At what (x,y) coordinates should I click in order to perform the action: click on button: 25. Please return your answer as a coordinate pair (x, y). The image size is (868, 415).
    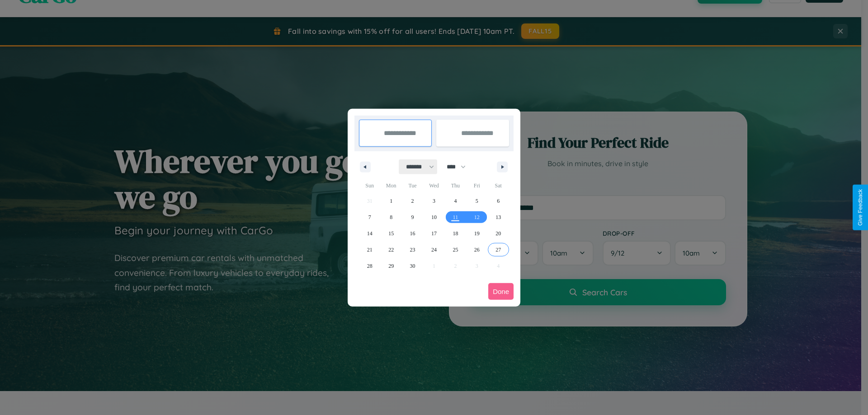
    Looking at the image, I should click on (455, 250).